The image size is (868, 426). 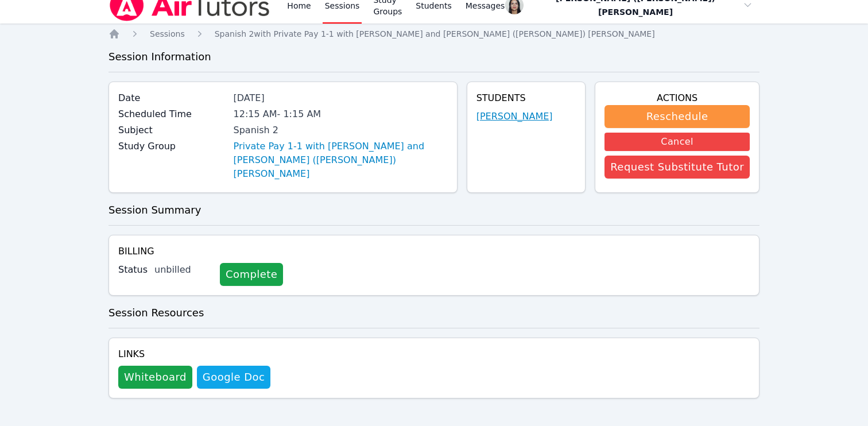 What do you see at coordinates (677, 142) in the screenshot?
I see `button: Cancel` at bounding box center [677, 142].